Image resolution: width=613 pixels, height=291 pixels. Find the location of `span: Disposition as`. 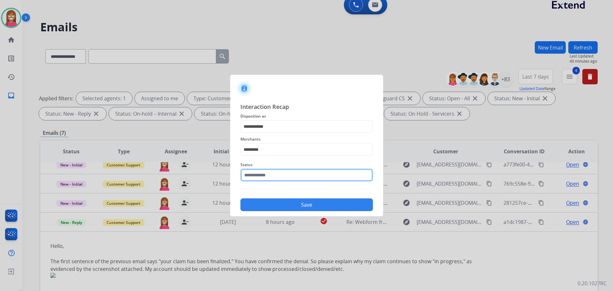

span: Disposition as is located at coordinates (306, 116).